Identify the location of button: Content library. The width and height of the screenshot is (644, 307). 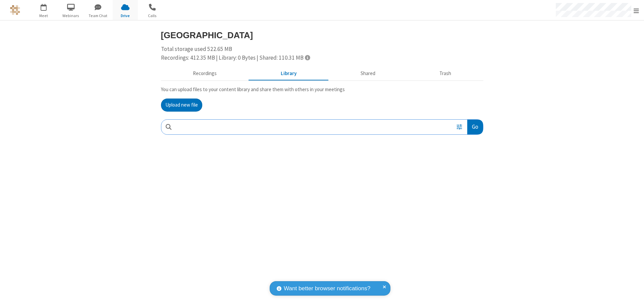
(289, 73).